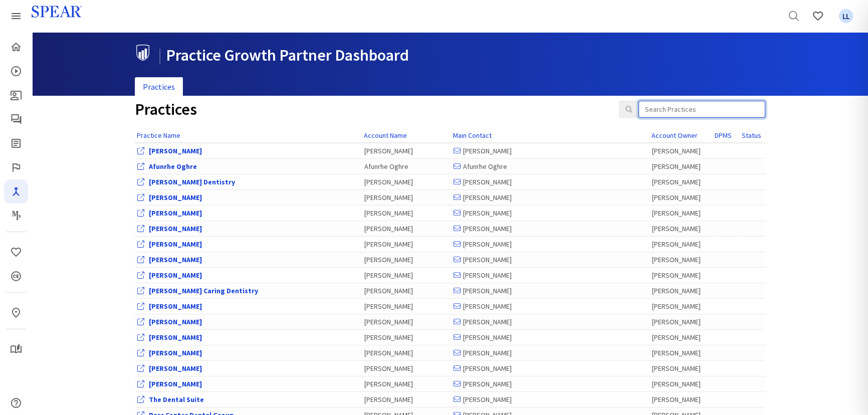 This screenshot has width=868, height=415. I want to click on a: My Study Club, so click(16, 349).